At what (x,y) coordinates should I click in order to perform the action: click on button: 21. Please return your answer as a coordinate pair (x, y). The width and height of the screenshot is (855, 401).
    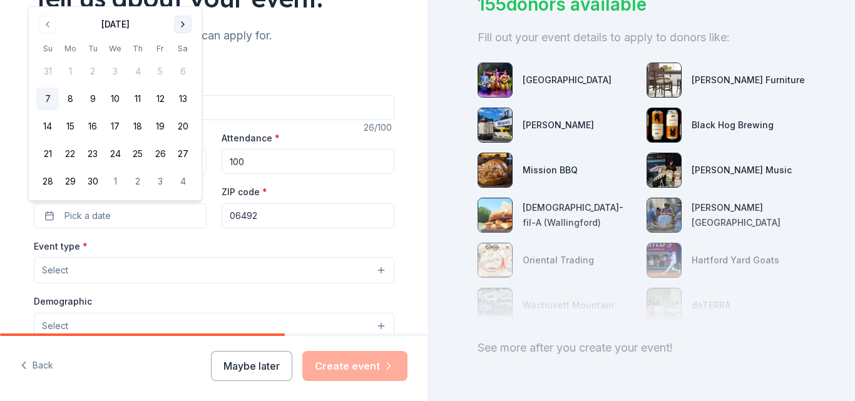
    Looking at the image, I should click on (48, 154).